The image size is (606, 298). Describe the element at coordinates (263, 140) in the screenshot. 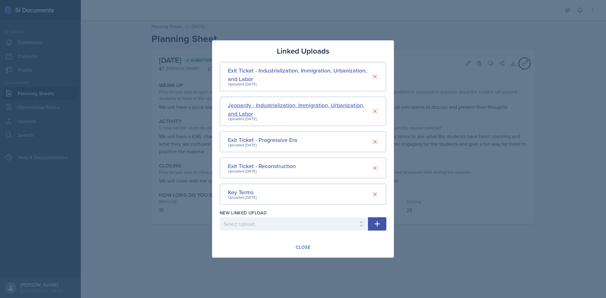

I see `div: Exit Ticket - Progressive Era` at that location.